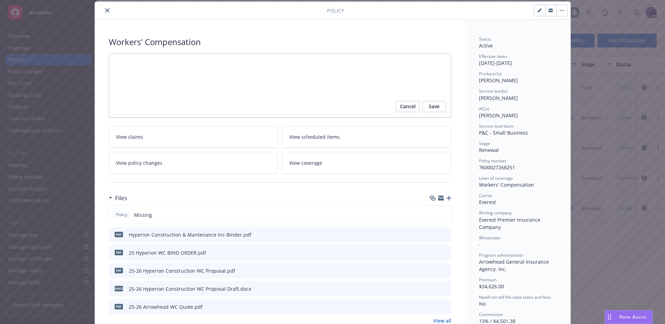 Image resolution: width=665 pixels, height=324 pixels. What do you see at coordinates (515, 265) in the screenshot?
I see `span: Arrowhead General Insurance Agency, Inc.` at bounding box center [515, 265].